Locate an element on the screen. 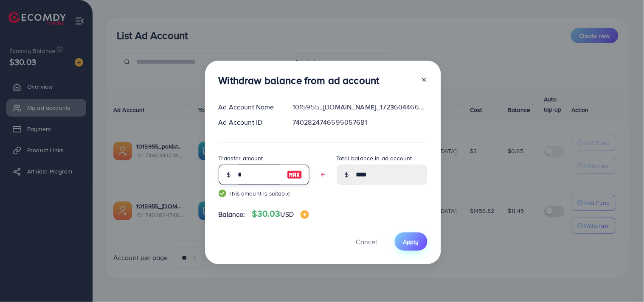 Image resolution: width=644 pixels, height=302 pixels. span: USD is located at coordinates (287, 214).